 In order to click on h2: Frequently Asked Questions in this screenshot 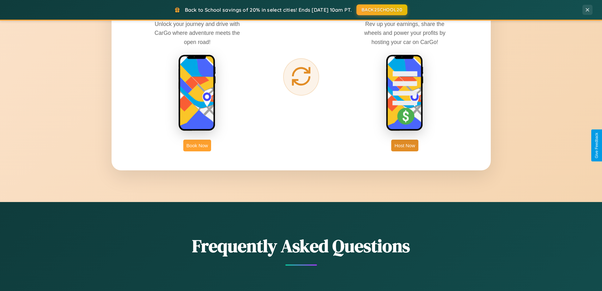, I will do `click(301, 245)`.